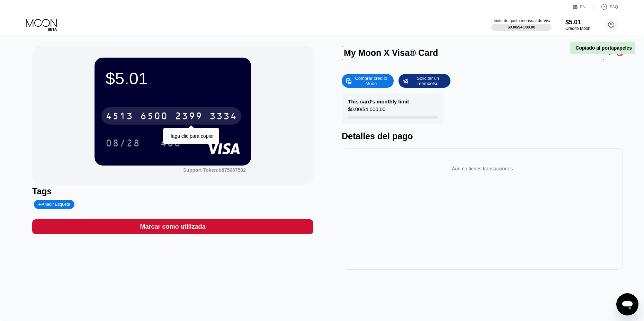  Describe the element at coordinates (521, 25) in the screenshot. I see `div: Límite de gasto mensual de Visa$0.00/$4,000.00` at that location.